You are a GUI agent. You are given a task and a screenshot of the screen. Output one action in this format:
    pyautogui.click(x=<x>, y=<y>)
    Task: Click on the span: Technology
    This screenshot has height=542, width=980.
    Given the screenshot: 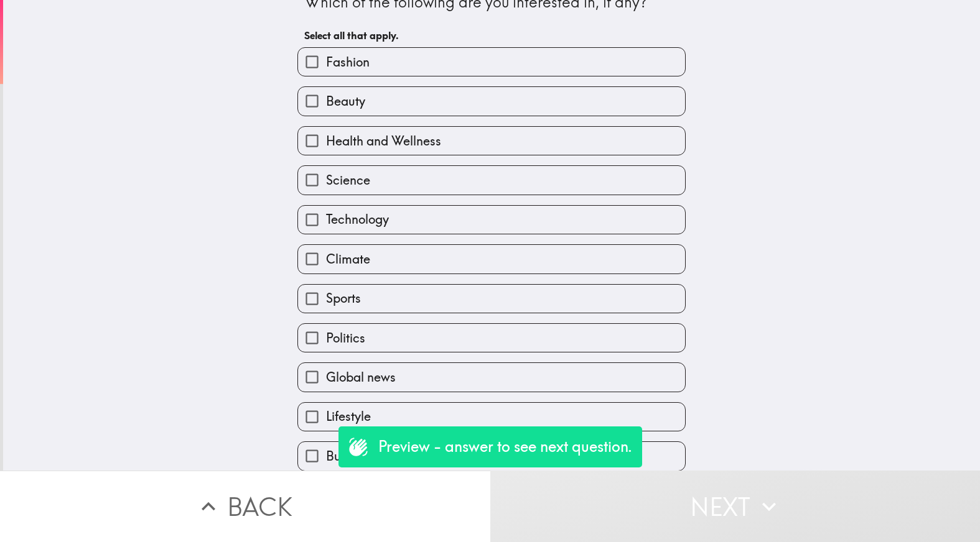 What is the action you would take?
    pyautogui.click(x=357, y=220)
    